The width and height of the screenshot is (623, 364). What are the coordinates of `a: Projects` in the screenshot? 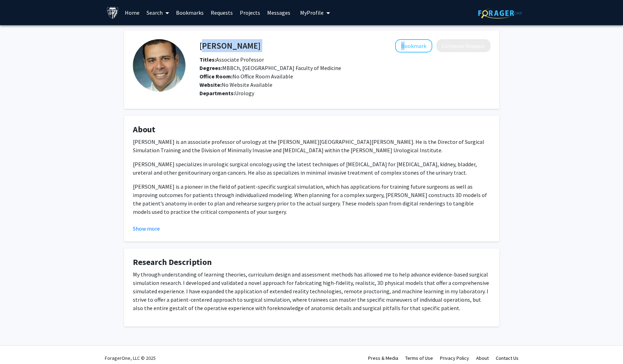 It's located at (250, 13).